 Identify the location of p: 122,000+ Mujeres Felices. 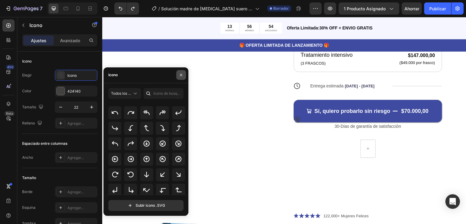
(243, 199).